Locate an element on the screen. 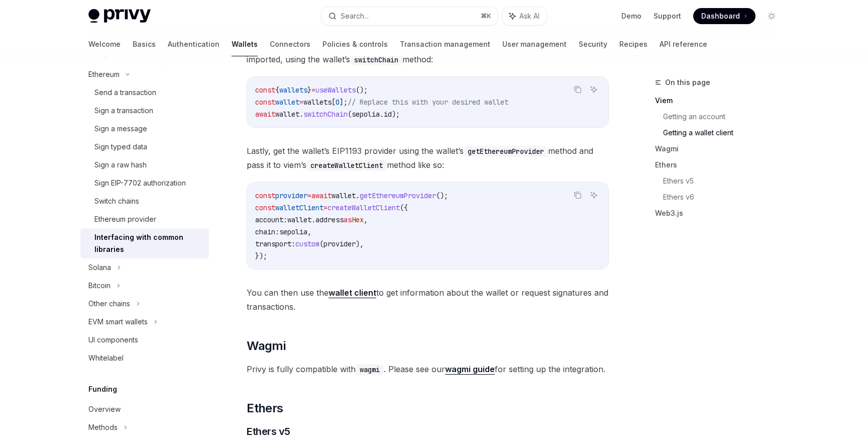 The height and width of the screenshot is (440, 868). span: wallet is located at coordinates (288, 102).